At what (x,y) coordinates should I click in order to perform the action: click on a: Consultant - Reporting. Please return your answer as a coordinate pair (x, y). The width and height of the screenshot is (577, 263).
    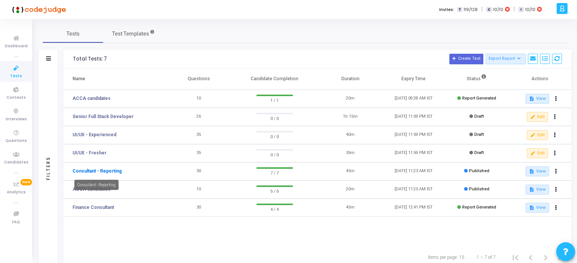
    Looking at the image, I should click on (97, 171).